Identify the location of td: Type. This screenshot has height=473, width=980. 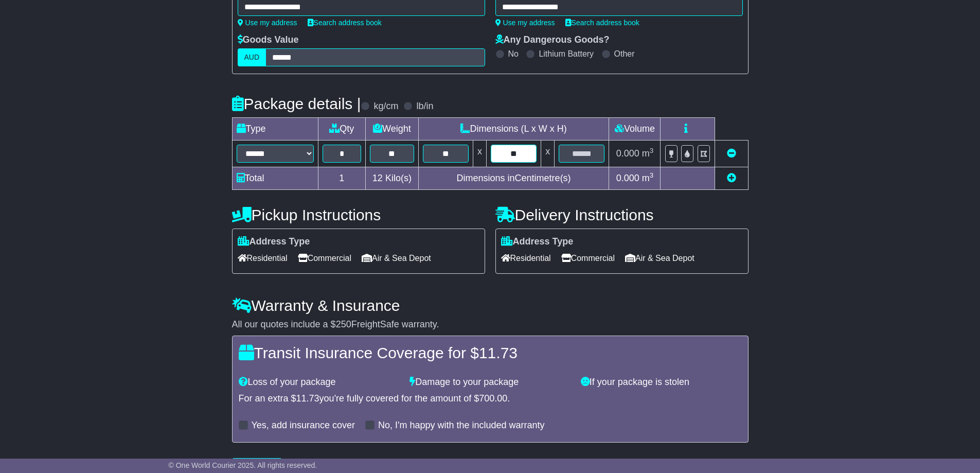
(275, 130).